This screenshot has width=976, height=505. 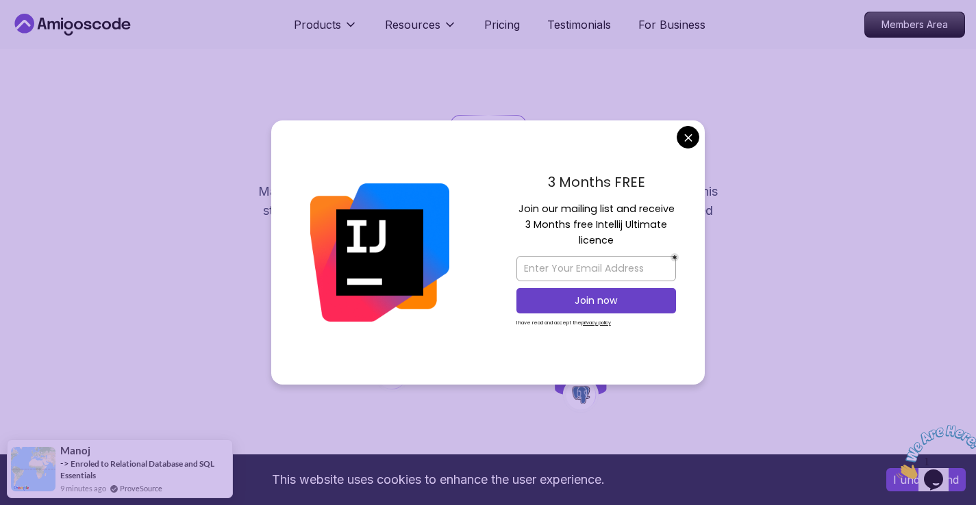 What do you see at coordinates (438, 480) in the screenshot?
I see `div: This website uses cookies to enhance the user experience.` at bounding box center [438, 480].